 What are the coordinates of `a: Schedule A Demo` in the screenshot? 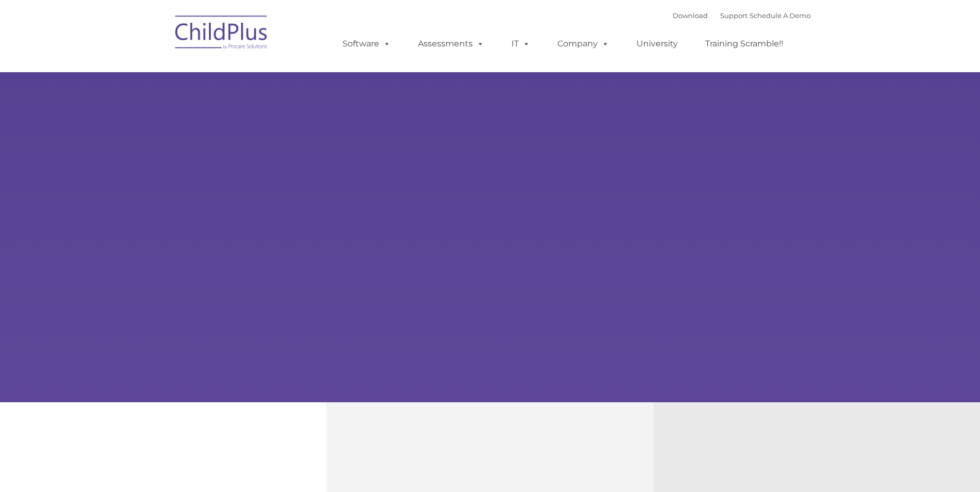 It's located at (780, 16).